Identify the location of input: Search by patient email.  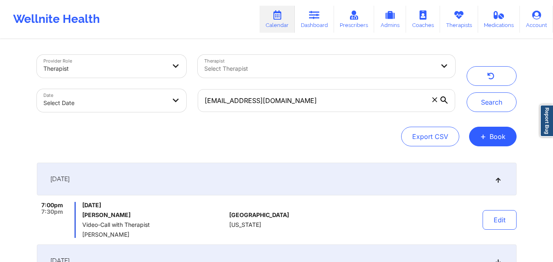
(326, 101).